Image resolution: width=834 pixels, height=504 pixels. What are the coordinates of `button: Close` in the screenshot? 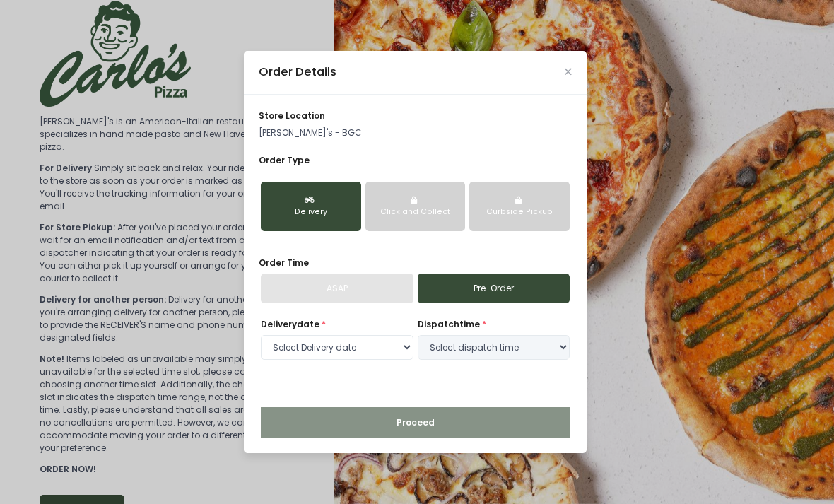 It's located at (569, 72).